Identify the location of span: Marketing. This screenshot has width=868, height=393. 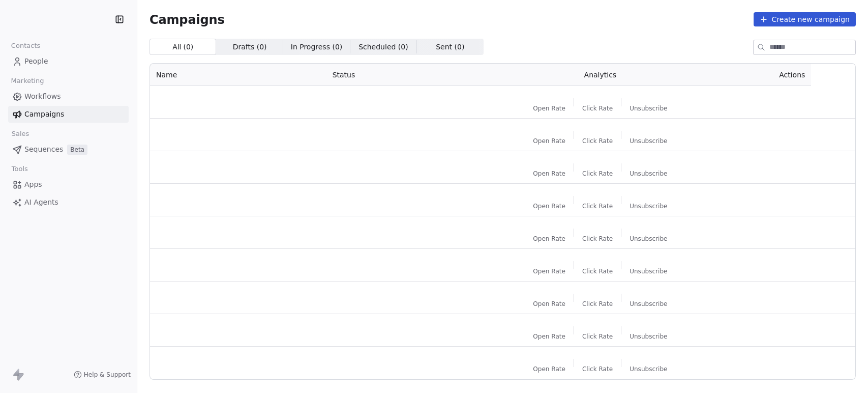
(28, 81).